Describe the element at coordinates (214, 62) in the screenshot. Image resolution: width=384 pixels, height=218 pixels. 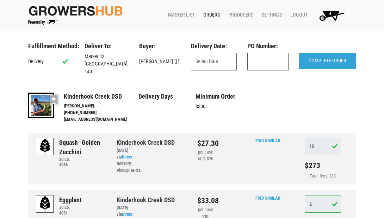
I see `input: Select Date` at that location.